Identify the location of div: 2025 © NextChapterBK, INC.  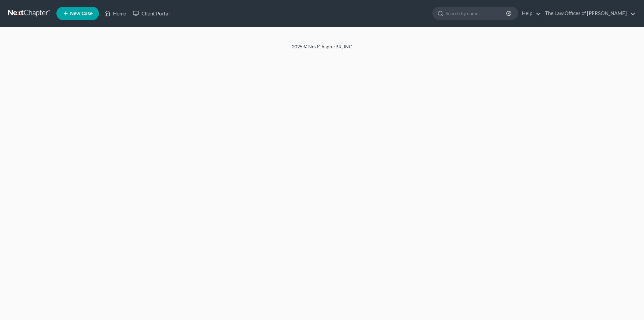
(322, 49).